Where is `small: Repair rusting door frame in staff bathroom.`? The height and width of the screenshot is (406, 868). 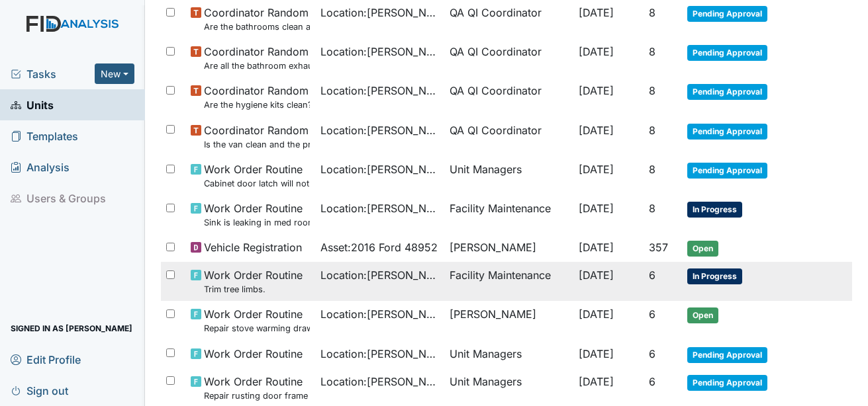 small: Repair rusting door frame in staff bathroom. is located at coordinates (256, 396).